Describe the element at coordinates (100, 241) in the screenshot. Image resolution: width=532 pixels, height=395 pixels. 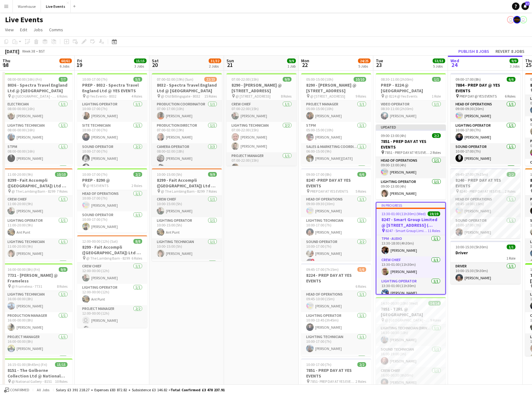
I see `span: 12:00-00:00 (12h) (Sat)` at that location.